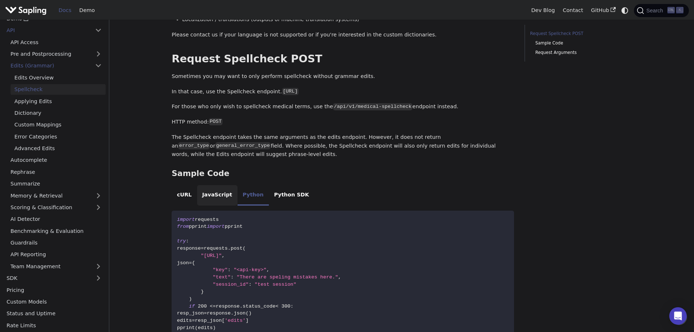  What do you see at coordinates (343, 92) in the screenshot?
I see `p: In that case, use the Spellcheck endpoint.` at bounding box center [343, 92].